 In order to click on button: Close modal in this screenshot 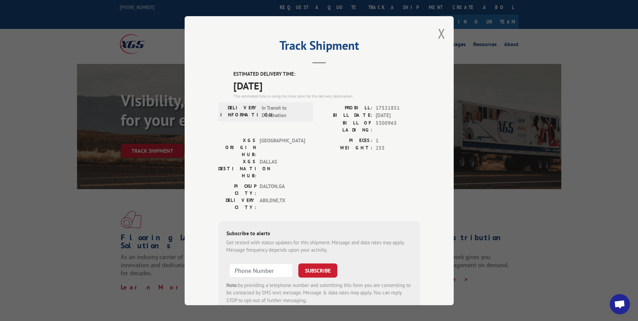, I will do `click(442, 33)`.